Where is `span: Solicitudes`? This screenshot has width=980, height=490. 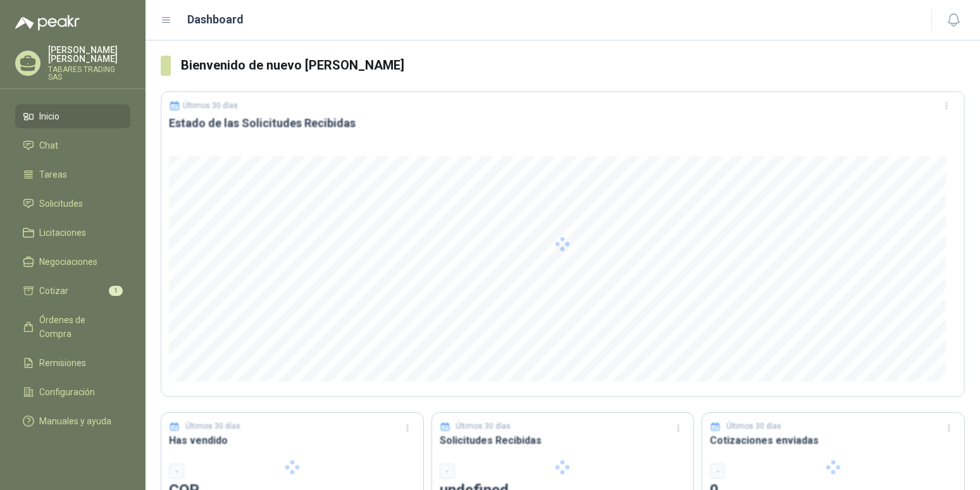 span: Solicitudes is located at coordinates (60, 203).